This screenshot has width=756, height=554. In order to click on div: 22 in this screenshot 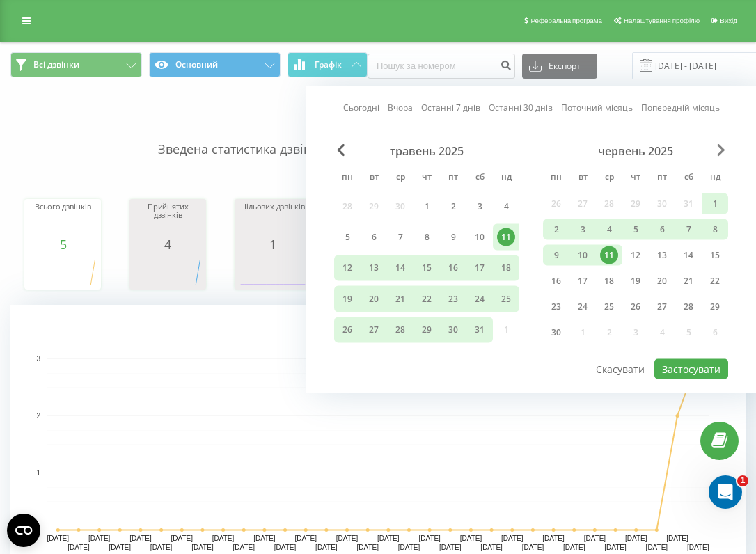, I will do `click(716, 281)`.